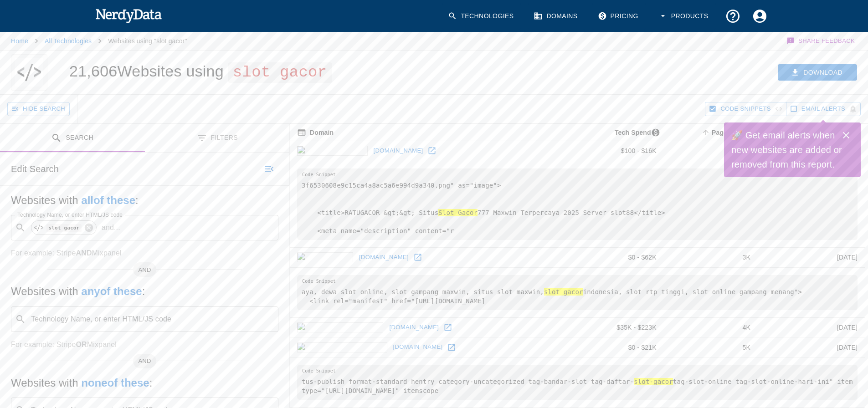  I want to click on td: $0 - $62K, so click(614, 258).